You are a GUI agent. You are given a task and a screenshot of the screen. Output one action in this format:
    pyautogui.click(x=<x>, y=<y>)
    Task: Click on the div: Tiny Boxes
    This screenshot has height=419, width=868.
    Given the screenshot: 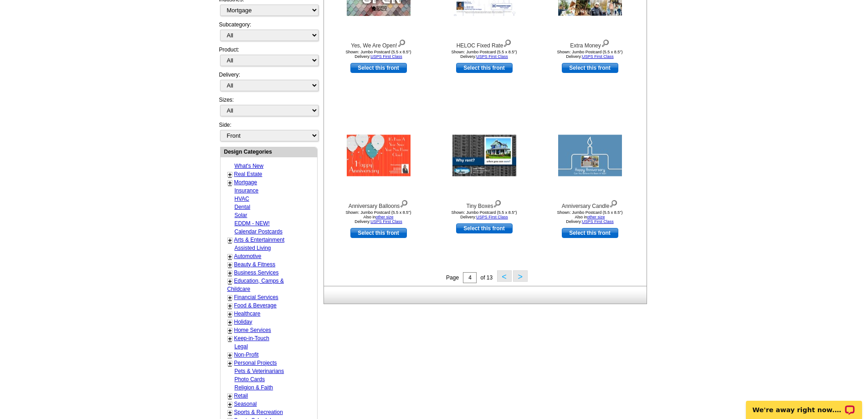 What is the action you would take?
    pyautogui.click(x=485, y=204)
    